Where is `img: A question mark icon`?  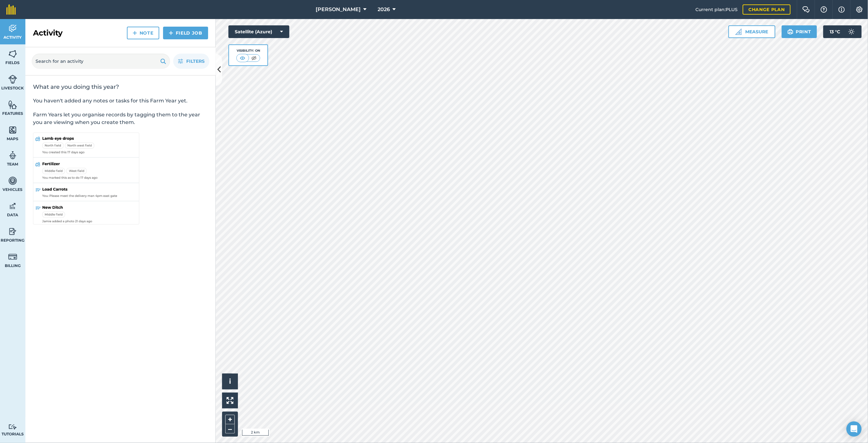 img: A question mark icon is located at coordinates (823, 9).